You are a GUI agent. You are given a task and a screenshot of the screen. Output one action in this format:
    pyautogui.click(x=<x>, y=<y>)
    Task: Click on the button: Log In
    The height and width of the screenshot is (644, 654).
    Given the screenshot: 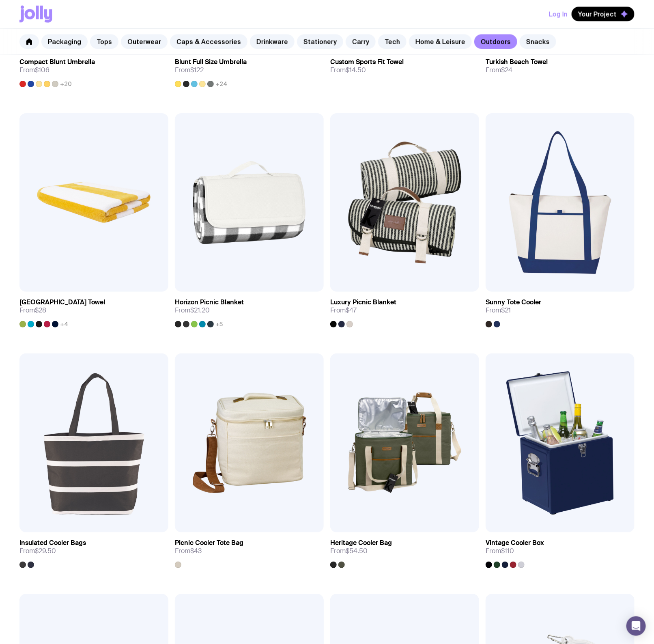 What is the action you would take?
    pyautogui.click(x=558, y=14)
    